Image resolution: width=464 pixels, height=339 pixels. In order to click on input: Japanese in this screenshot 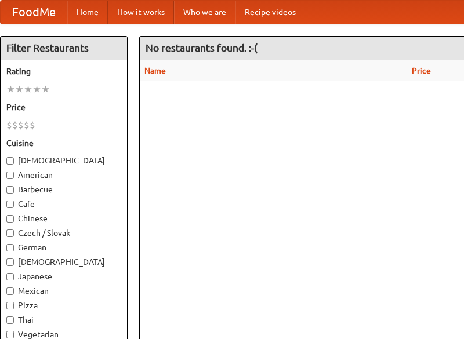, I will do `click(10, 277)`.